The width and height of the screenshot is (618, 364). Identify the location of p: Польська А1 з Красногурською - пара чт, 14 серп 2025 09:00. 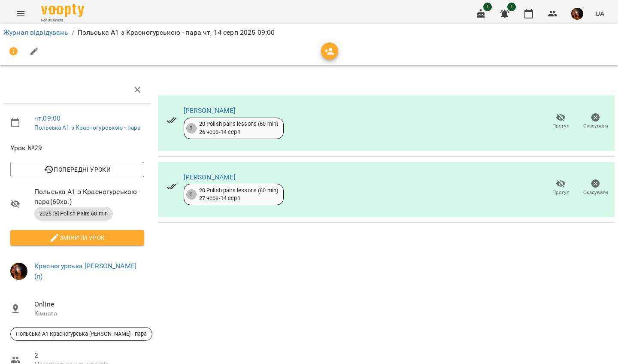
(176, 32).